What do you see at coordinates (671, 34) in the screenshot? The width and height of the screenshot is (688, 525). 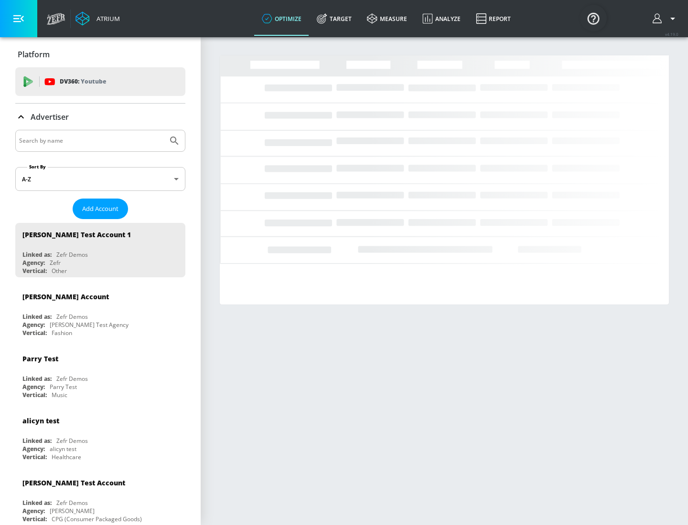 I see `span: v 4.19.0` at bounding box center [671, 34].